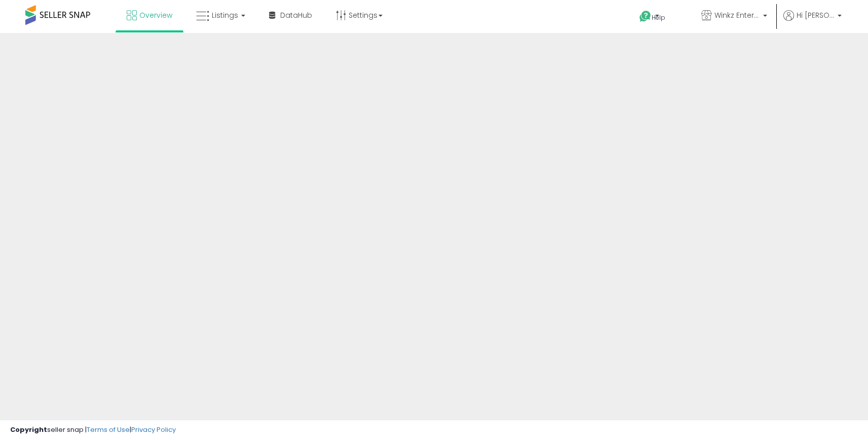 The height and width of the screenshot is (440, 868). I want to click on i: Get Help, so click(645, 16).